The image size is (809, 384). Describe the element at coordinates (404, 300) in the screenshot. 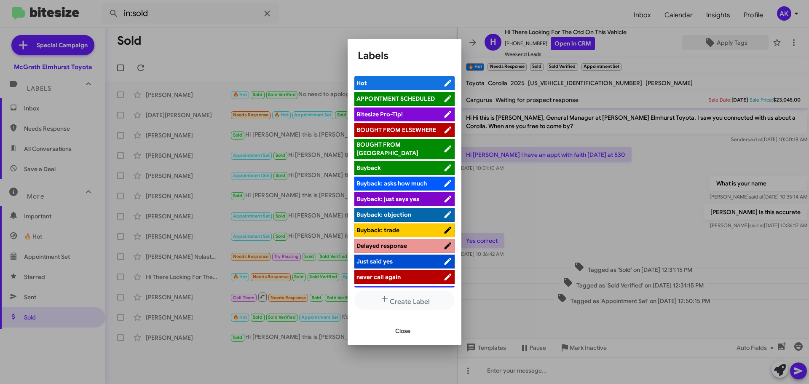

I see `button: Create Label` at that location.